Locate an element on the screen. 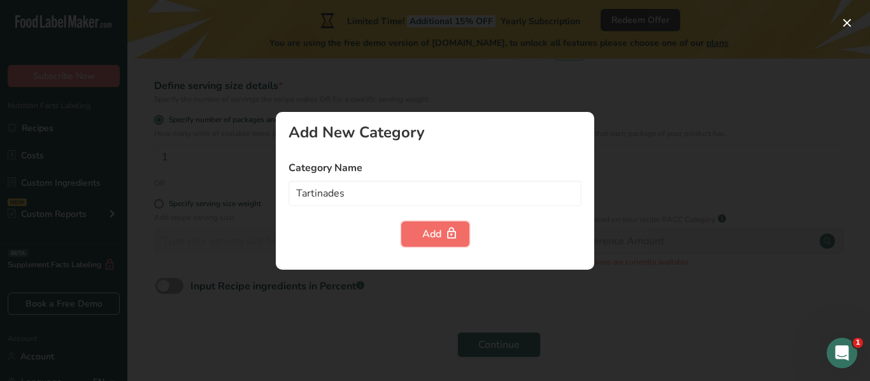 This screenshot has height=381, width=870. div: Add New Category is located at coordinates (435, 132).